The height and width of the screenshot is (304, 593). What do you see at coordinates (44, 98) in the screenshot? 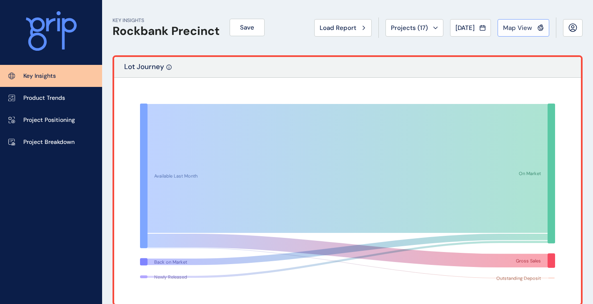
I see `p: Product Trends` at bounding box center [44, 98].